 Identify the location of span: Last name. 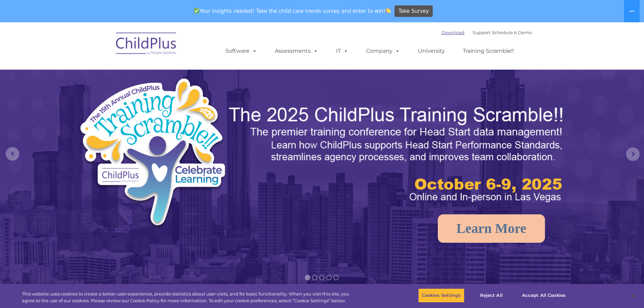
(105, 47).